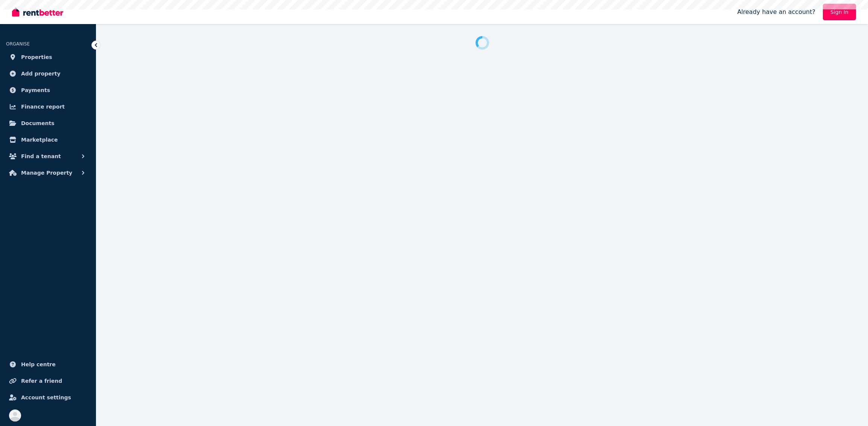 This screenshot has height=426, width=868. Describe the element at coordinates (38, 365) in the screenshot. I see `span: Help centre` at that location.